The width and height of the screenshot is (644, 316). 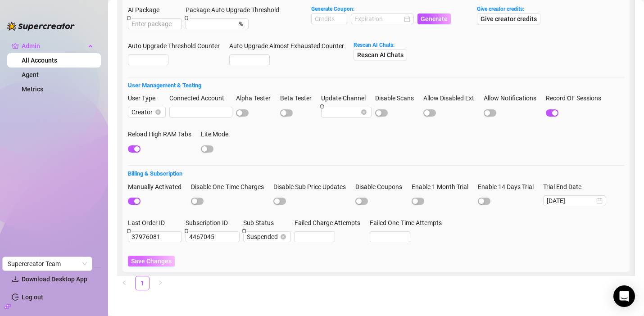 I want to click on label: Allow Notifications, so click(x=513, y=98).